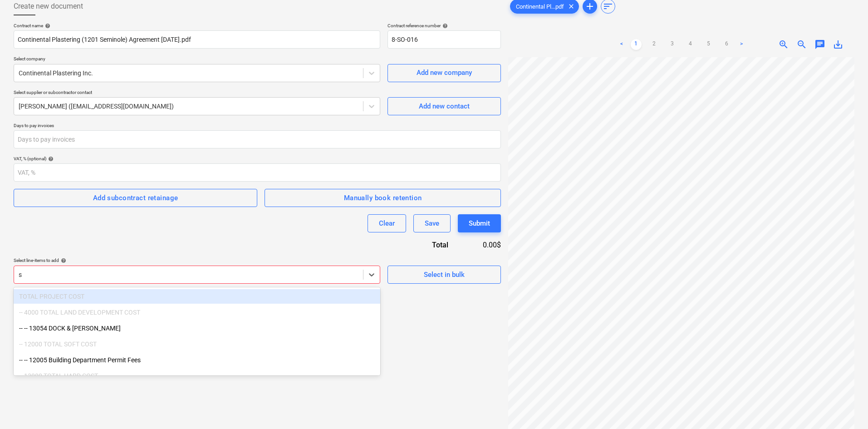  What do you see at coordinates (709, 44) in the screenshot?
I see `a: Page 5` at bounding box center [709, 44].